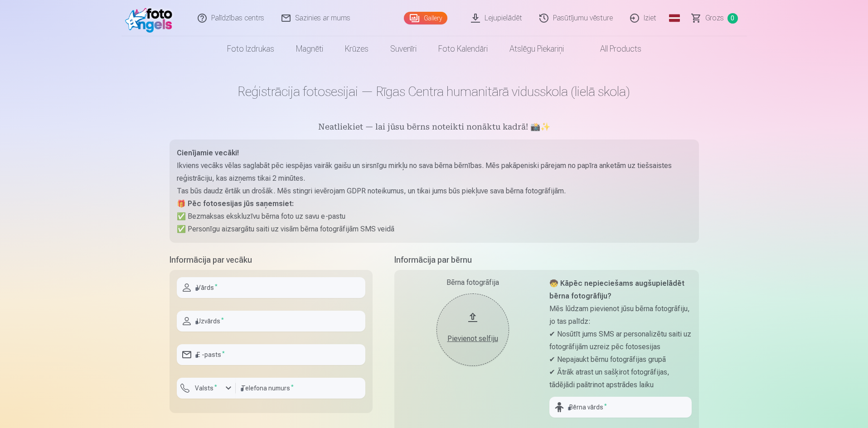 This screenshot has height=428, width=868. Describe the element at coordinates (310, 49) in the screenshot. I see `a: Magnēti` at that location.